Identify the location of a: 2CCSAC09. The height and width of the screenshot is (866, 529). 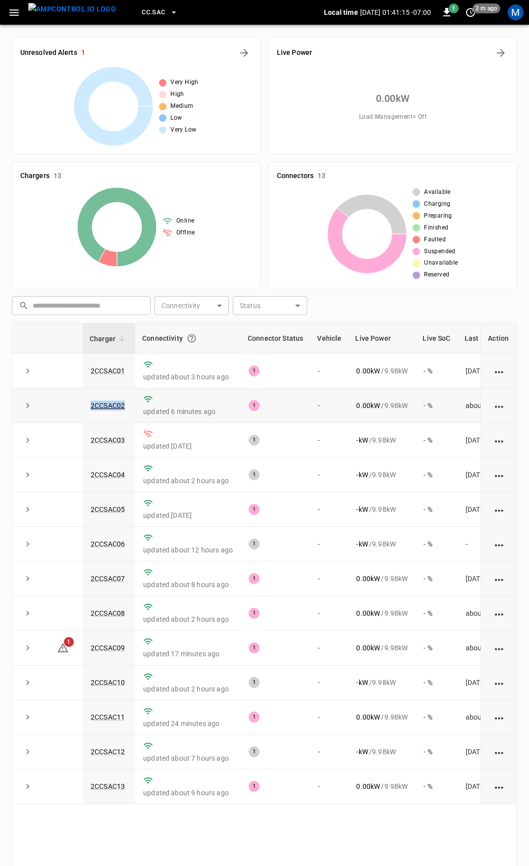
(107, 648).